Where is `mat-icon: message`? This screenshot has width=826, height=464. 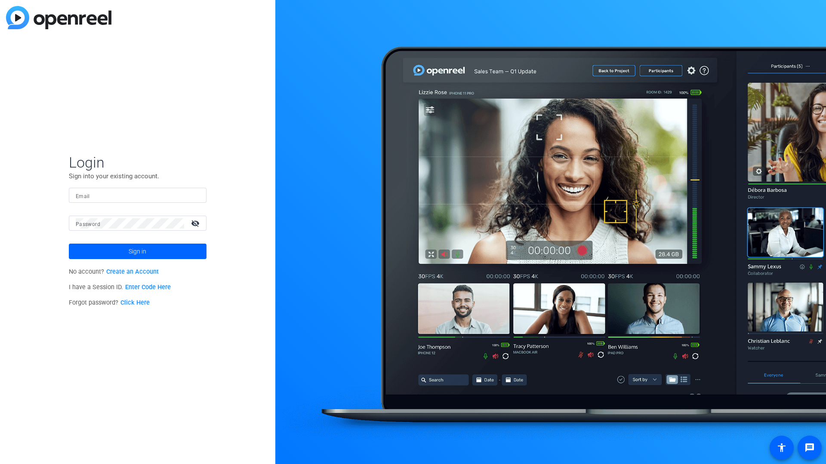 mat-icon: message is located at coordinates (809, 448).